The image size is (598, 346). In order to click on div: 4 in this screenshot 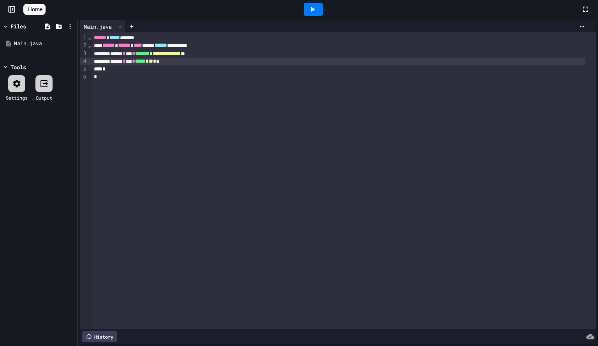, I will do `click(84, 62)`.